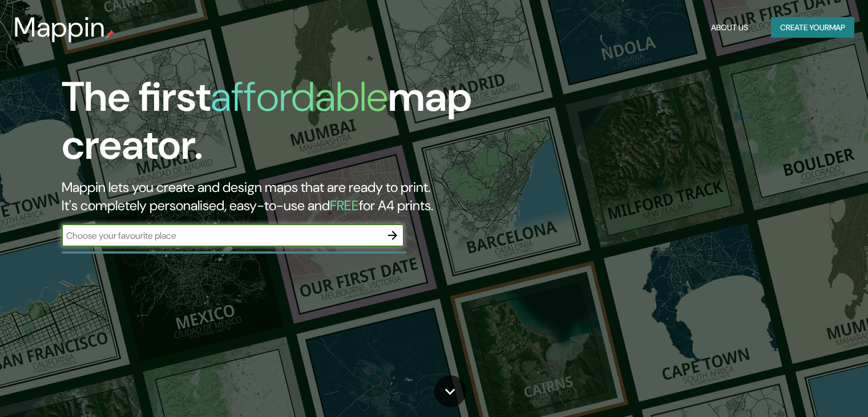 The width and height of the screenshot is (868, 417). What do you see at coordinates (59, 27) in the screenshot?
I see `h3: Mappin` at bounding box center [59, 27].